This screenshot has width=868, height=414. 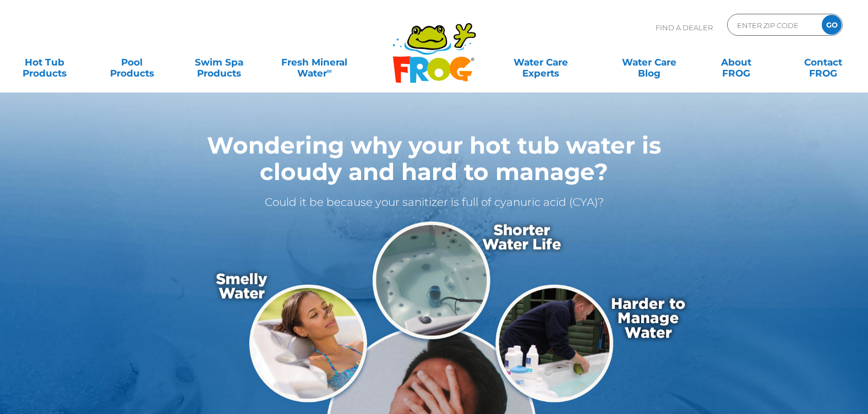 I want to click on a: Water CareExperts, so click(x=542, y=63).